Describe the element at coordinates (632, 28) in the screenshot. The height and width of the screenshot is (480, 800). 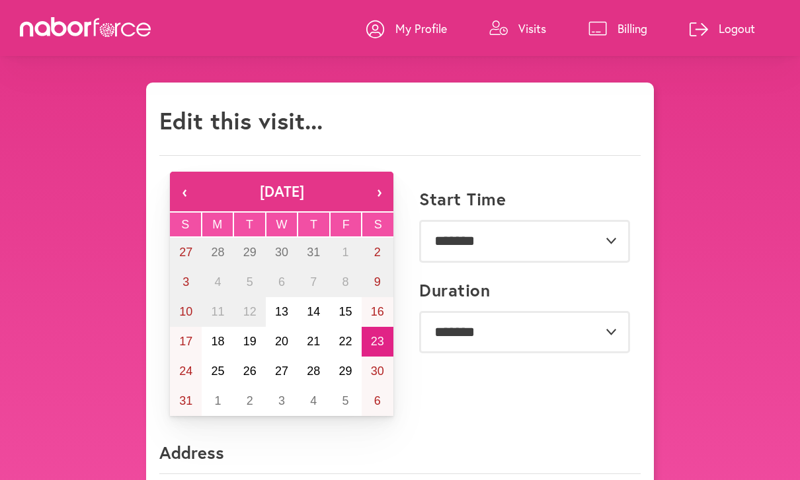
I see `p: Billing` at that location.